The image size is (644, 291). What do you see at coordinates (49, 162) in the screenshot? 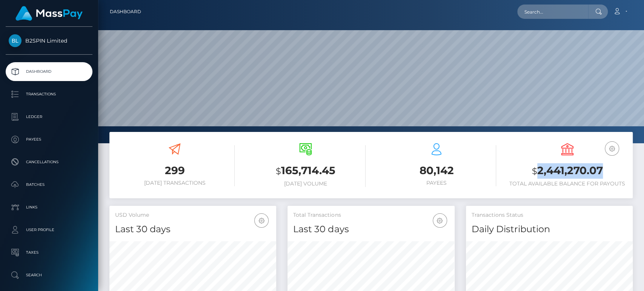
I see `p: Cancellations` at bounding box center [49, 162].